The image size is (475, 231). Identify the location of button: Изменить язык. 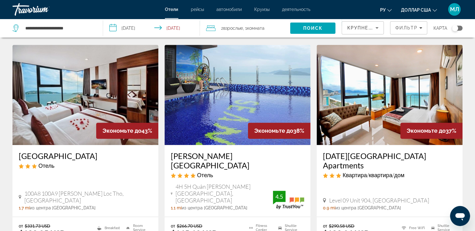
(386, 10).